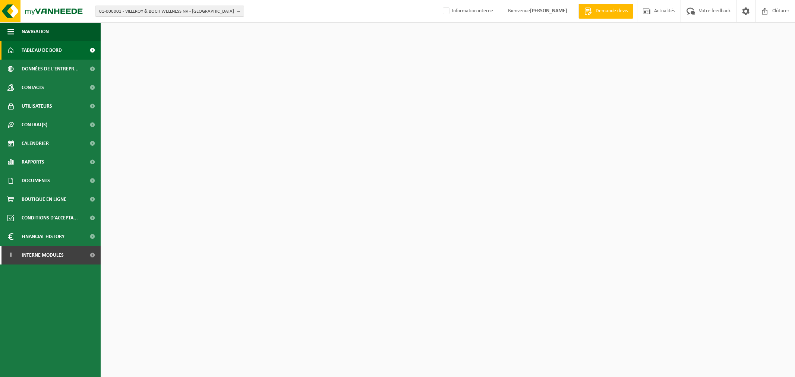 Image resolution: width=795 pixels, height=377 pixels. Describe the element at coordinates (35, 32) in the screenshot. I see `span: Navigation` at that location.